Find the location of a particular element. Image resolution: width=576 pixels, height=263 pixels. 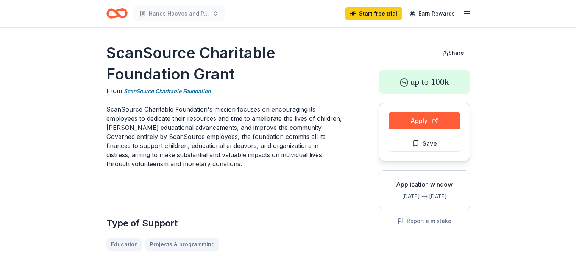

div: Application window is located at coordinates (425, 184).